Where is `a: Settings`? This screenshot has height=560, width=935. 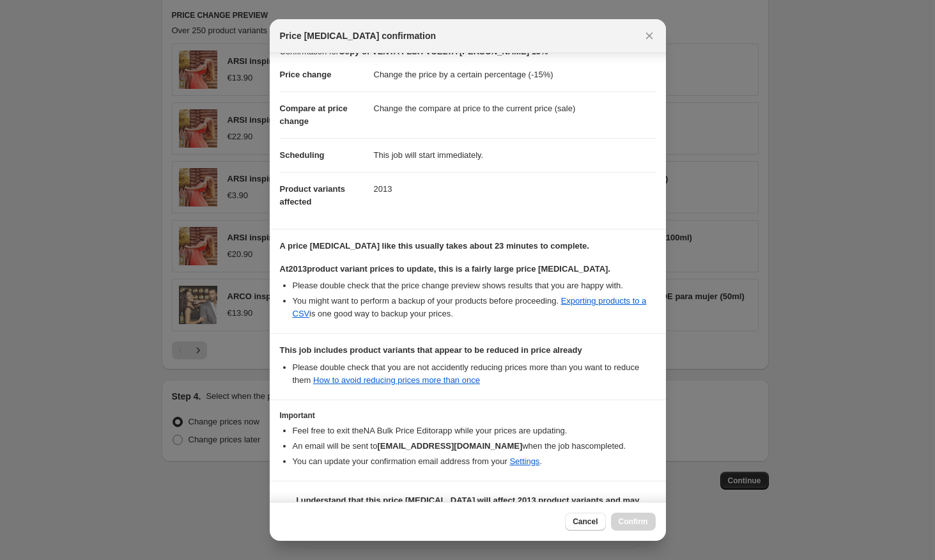 a: Settings is located at coordinates (524, 461).